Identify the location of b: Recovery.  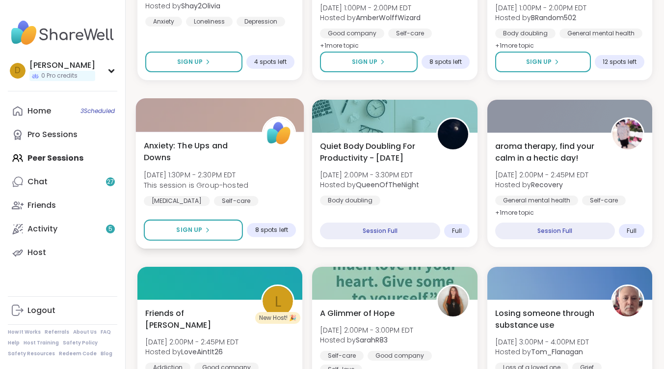
(547, 185).